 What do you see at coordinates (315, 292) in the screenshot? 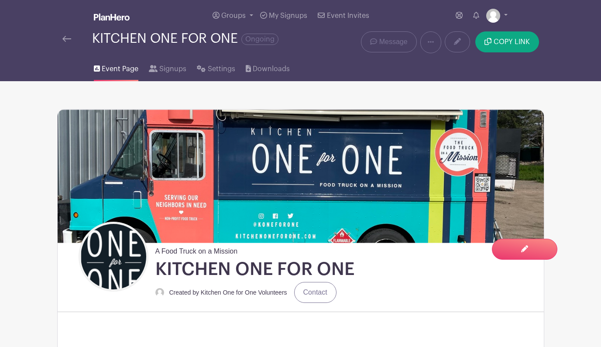
I see `a: Contact` at bounding box center [315, 292].